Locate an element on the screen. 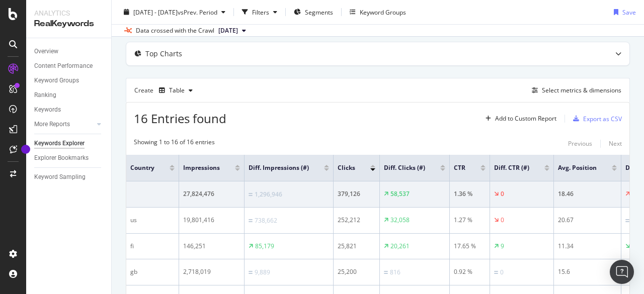  div: 85,179 is located at coordinates (265, 246).